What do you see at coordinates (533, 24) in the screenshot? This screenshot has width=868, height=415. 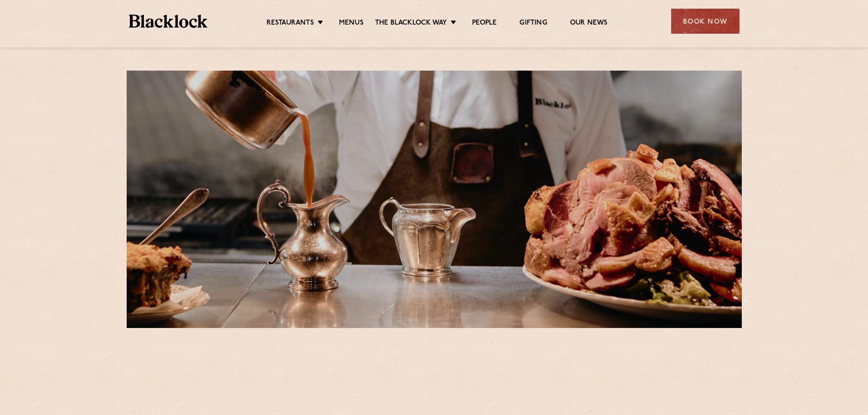 I see `a: Gifting` at bounding box center [533, 24].